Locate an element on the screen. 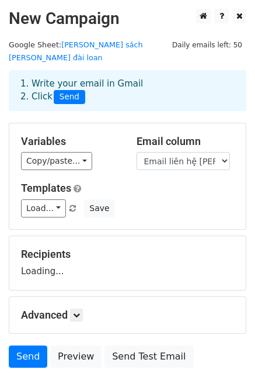  h5: Email column is located at coordinates (186, 141).